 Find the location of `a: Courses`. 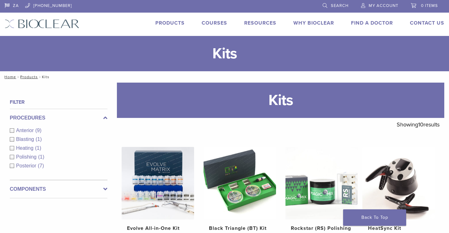

a: Courses is located at coordinates (214, 23).